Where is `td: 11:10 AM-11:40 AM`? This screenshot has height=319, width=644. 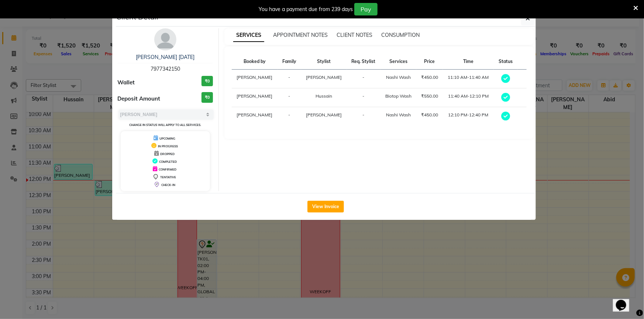 td: 11:10 AM-11:40 AM is located at coordinates (468, 79).